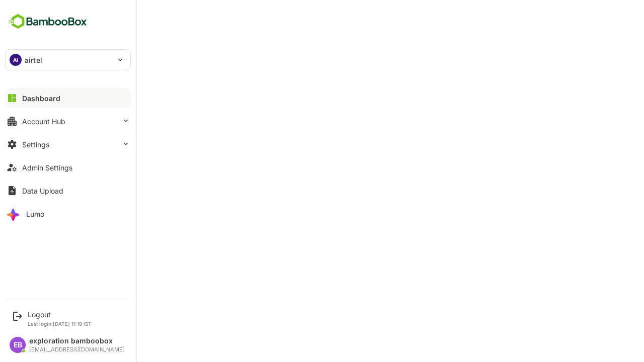 The image size is (644, 362). I want to click on div: exploration bamboobox, so click(77, 341).